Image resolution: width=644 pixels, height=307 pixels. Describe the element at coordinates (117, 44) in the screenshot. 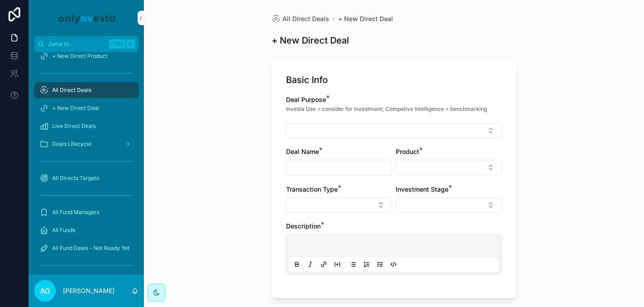

I see `span: Ctrl` at that location.